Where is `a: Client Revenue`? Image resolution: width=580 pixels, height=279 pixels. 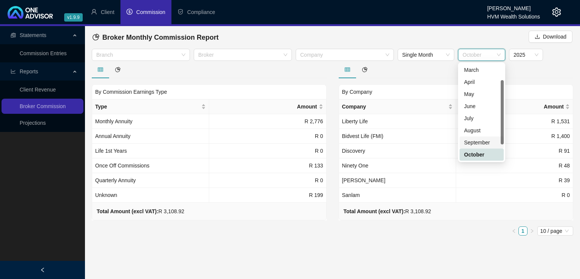
a: Client Revenue is located at coordinates (38, 90).